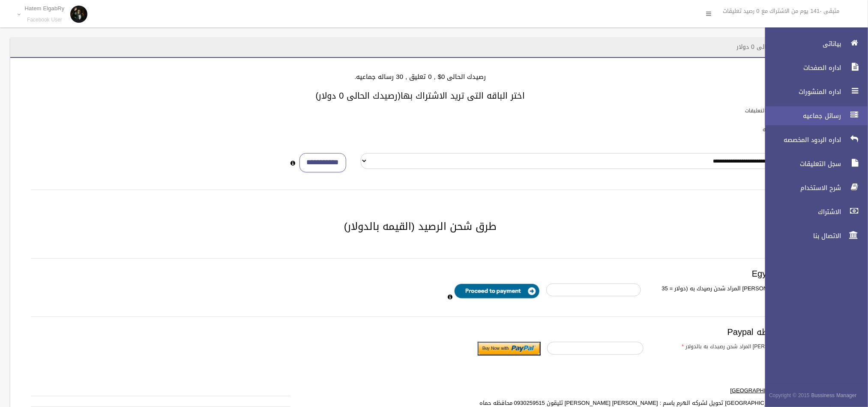 The height and width of the screenshot is (407, 868). I want to click on label: باقات الرسائل الجماعيه, so click(787, 130).